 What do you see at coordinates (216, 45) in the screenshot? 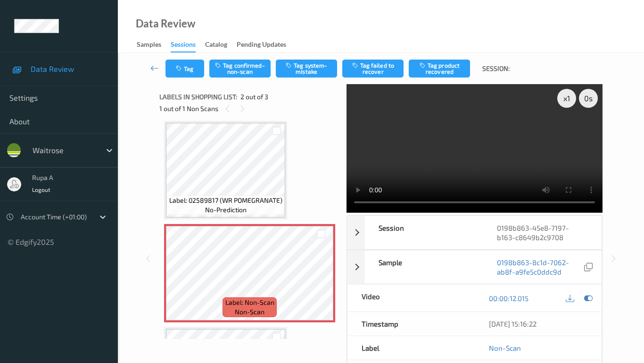
I see `div: Catalog` at bounding box center [216, 45].